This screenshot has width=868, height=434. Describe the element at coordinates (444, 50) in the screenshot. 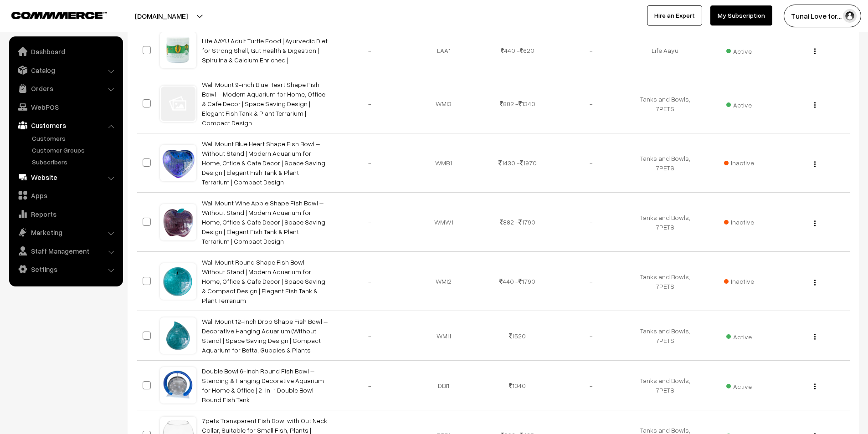

I see `td: LAA1` at that location.